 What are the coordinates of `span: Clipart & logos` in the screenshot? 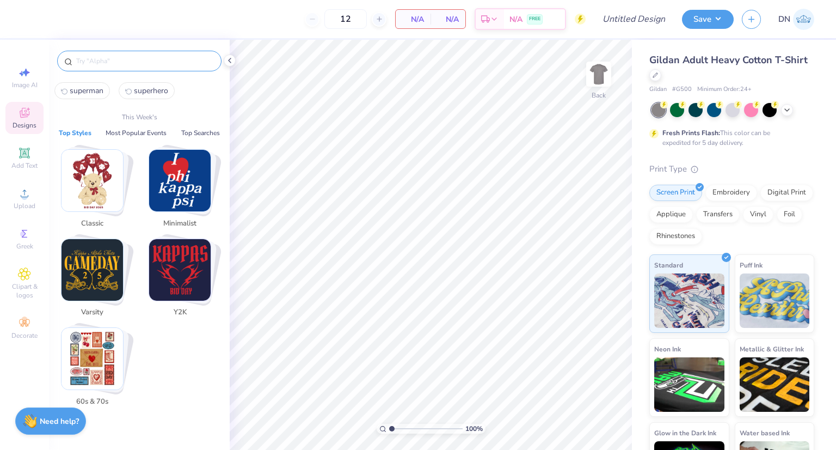 It's located at (24, 291).